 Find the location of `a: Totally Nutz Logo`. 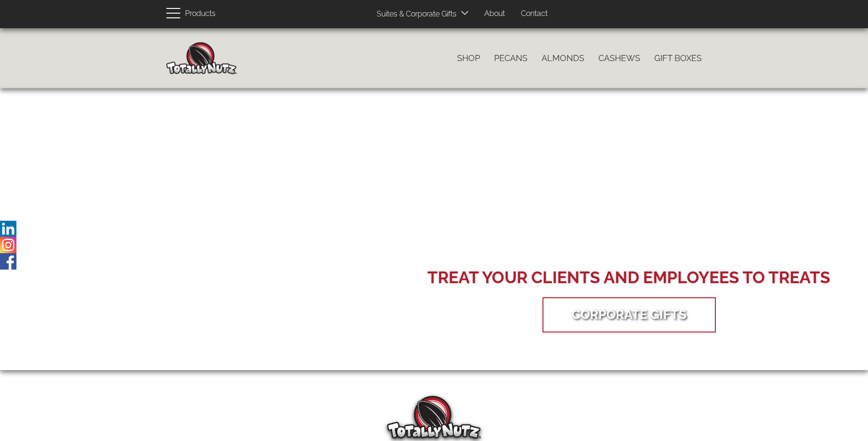

a: Totally Nutz Logo is located at coordinates (434, 417).